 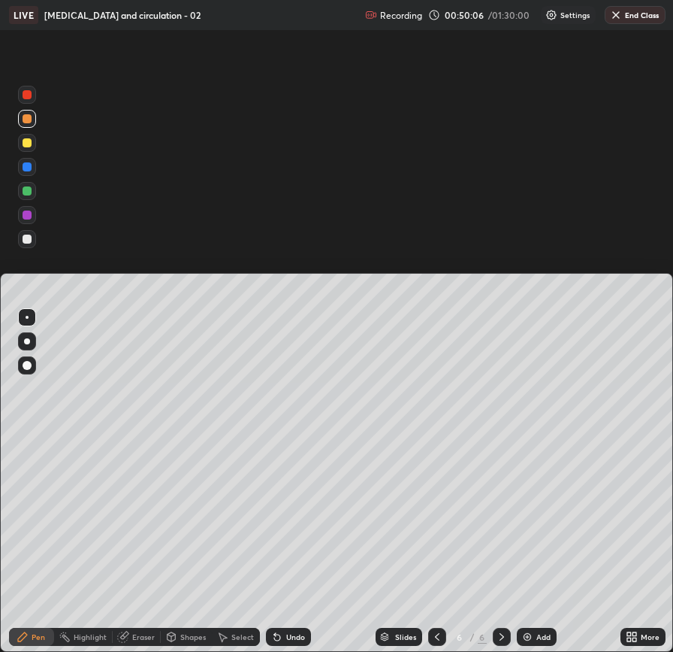 What do you see at coordinates (295, 637) in the screenshot?
I see `div: Undo` at bounding box center [295, 637].